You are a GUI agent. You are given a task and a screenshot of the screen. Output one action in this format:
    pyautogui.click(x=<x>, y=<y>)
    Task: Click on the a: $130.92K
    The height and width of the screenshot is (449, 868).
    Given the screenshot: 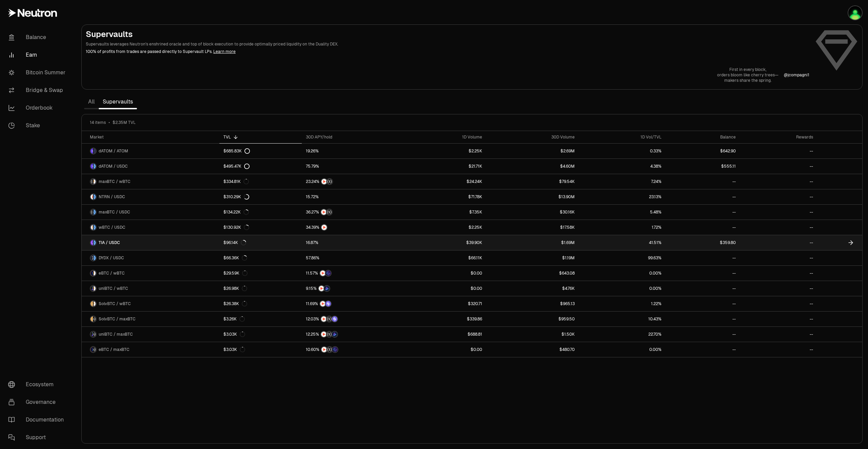 What is the action you would take?
    pyautogui.click(x=260, y=227)
    